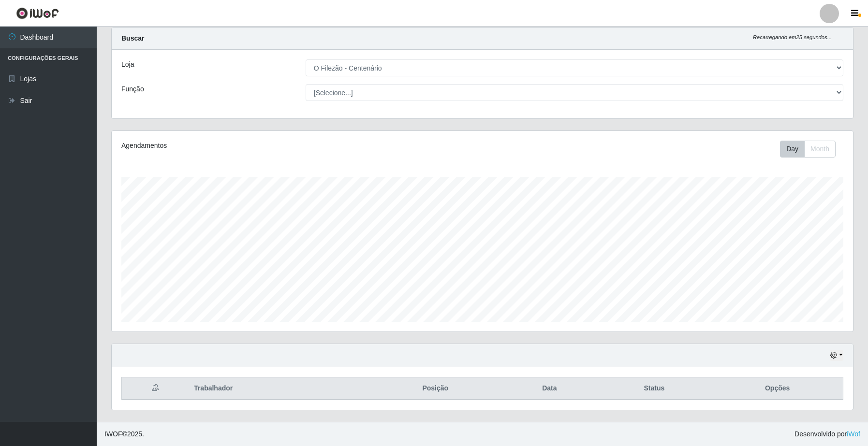 The width and height of the screenshot is (868, 446). I want to click on span: © 2025 ., so click(124, 434).